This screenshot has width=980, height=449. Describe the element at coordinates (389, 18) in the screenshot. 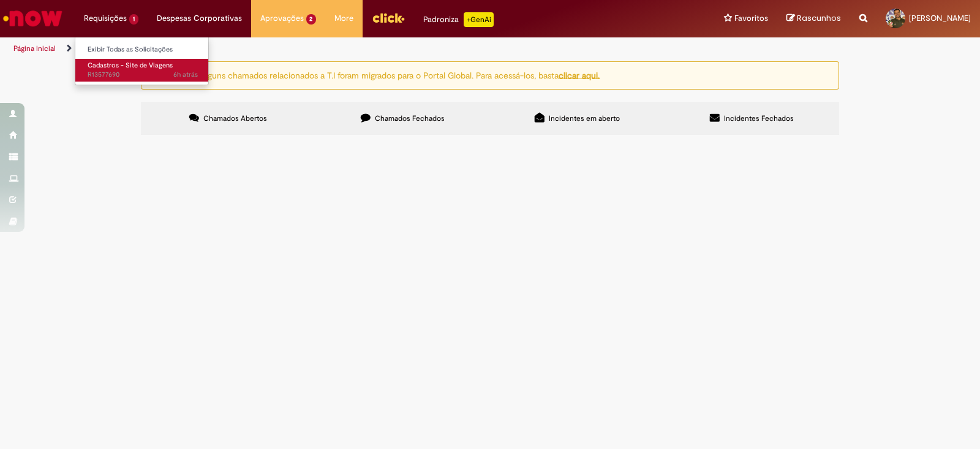

I see `img: click_logo_yellow_360x200.png` at that location.